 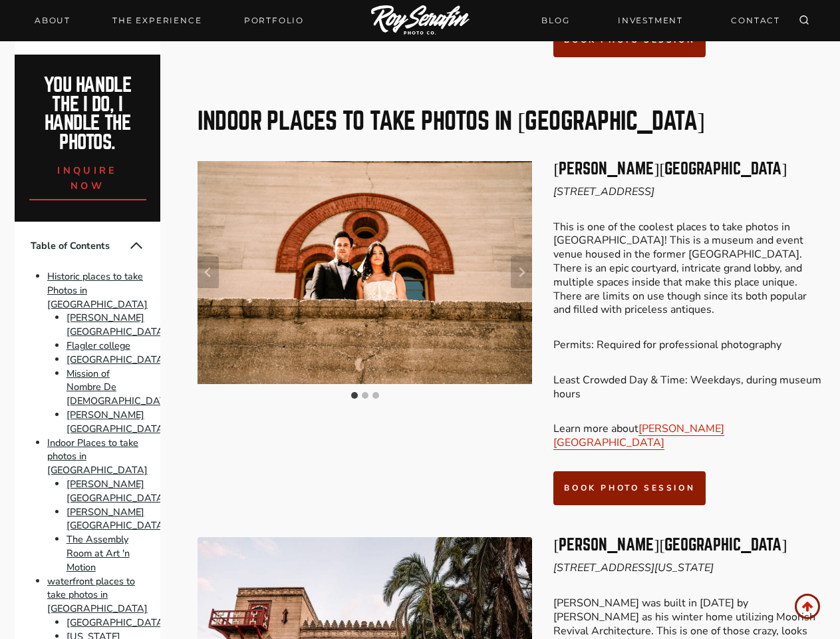 What do you see at coordinates (808, 606) in the screenshot?
I see `a: Scroll to top` at bounding box center [808, 606].